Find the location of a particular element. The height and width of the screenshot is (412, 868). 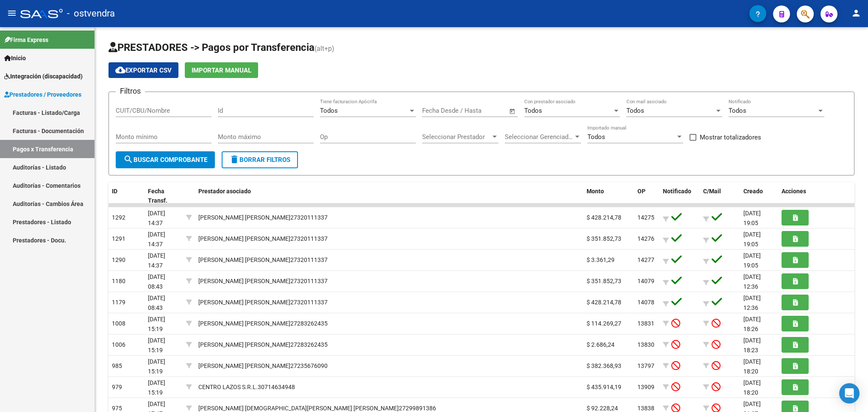

span: 27299891386 is located at coordinates (317, 408).